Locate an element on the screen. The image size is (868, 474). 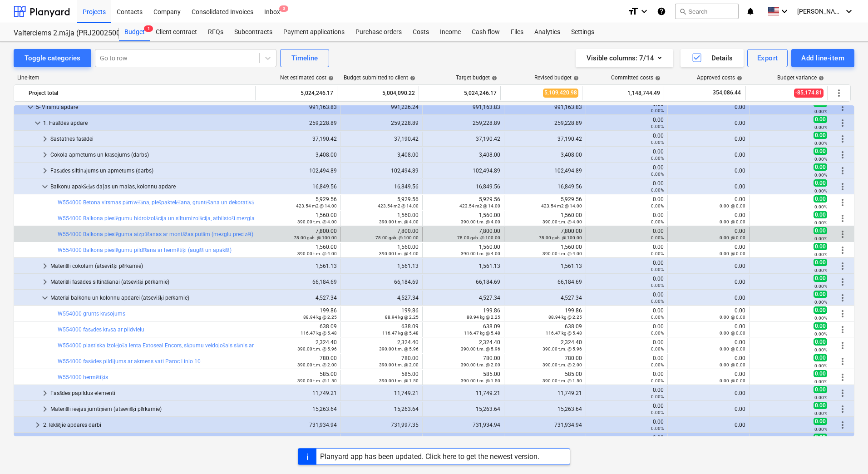
small: 0.00 @ 0.00 is located at coordinates (732, 333).